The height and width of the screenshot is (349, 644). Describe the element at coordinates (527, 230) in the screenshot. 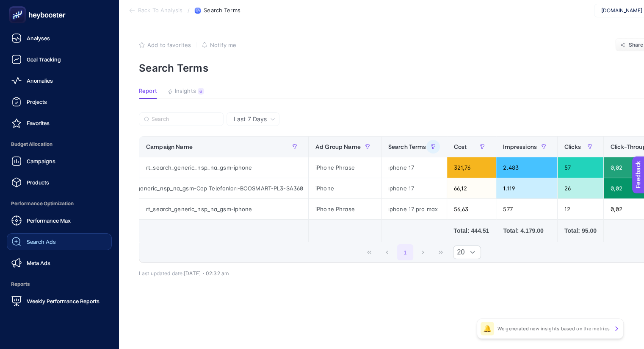

I see `div: Total: 4.179.00` at that location.